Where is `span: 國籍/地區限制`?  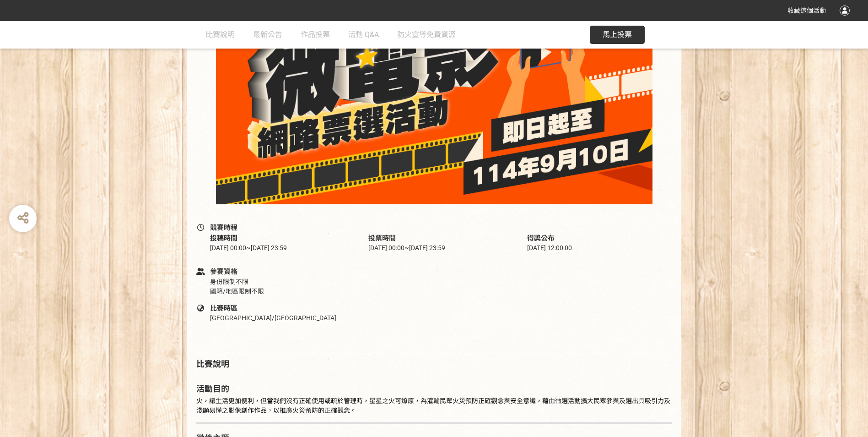
span: 國籍/地區限制 is located at coordinates (230, 291).